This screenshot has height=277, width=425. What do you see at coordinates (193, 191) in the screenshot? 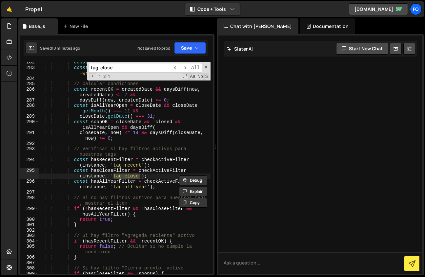
I see `button: Explain` at bounding box center [193, 191].